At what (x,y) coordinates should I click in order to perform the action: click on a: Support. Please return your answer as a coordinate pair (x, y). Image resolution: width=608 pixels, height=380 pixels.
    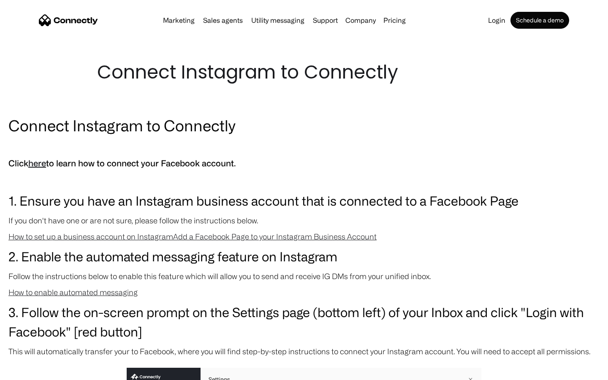
    Looking at the image, I should click on (325, 20).